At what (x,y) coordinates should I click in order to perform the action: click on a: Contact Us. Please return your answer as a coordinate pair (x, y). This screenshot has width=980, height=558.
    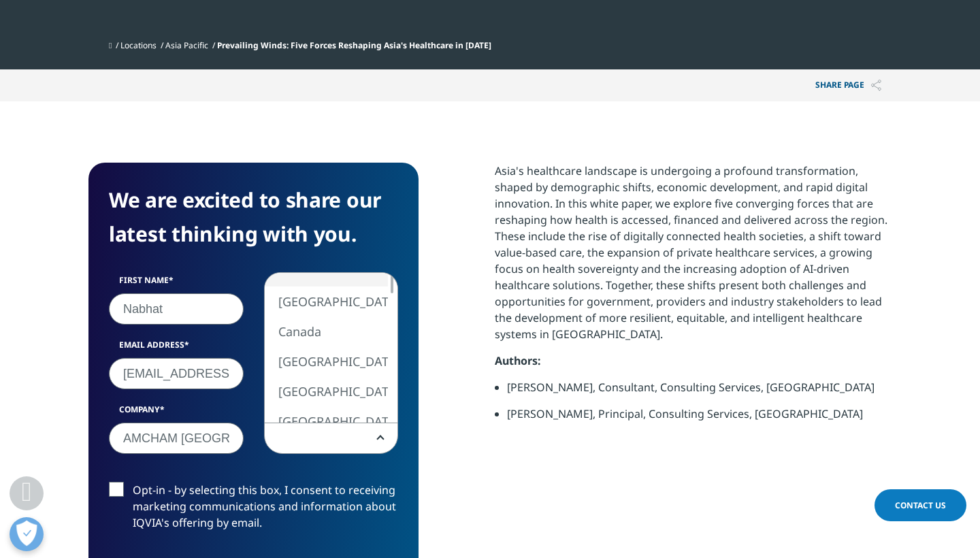
    Looking at the image, I should click on (920, 505).